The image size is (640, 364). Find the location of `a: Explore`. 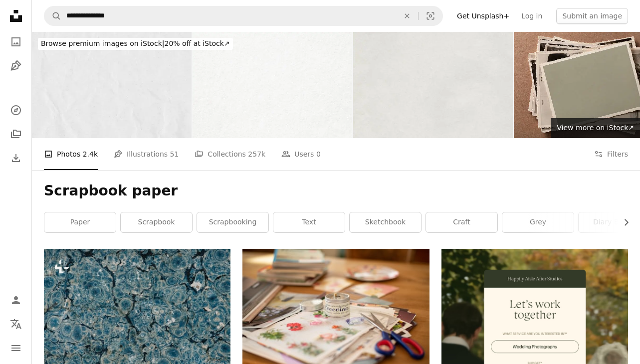

a: Explore is located at coordinates (16, 110).